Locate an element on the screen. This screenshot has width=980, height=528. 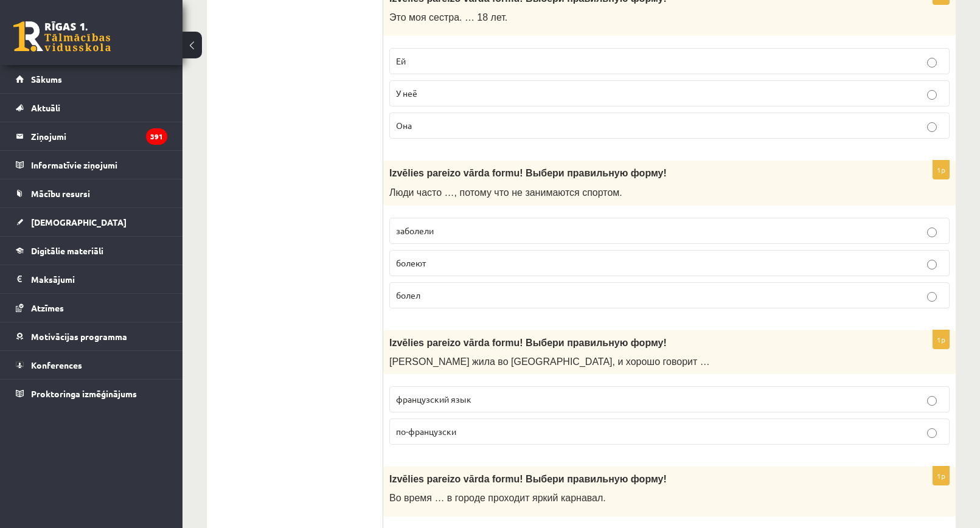
span: Mācību resursi is located at coordinates (60, 193).